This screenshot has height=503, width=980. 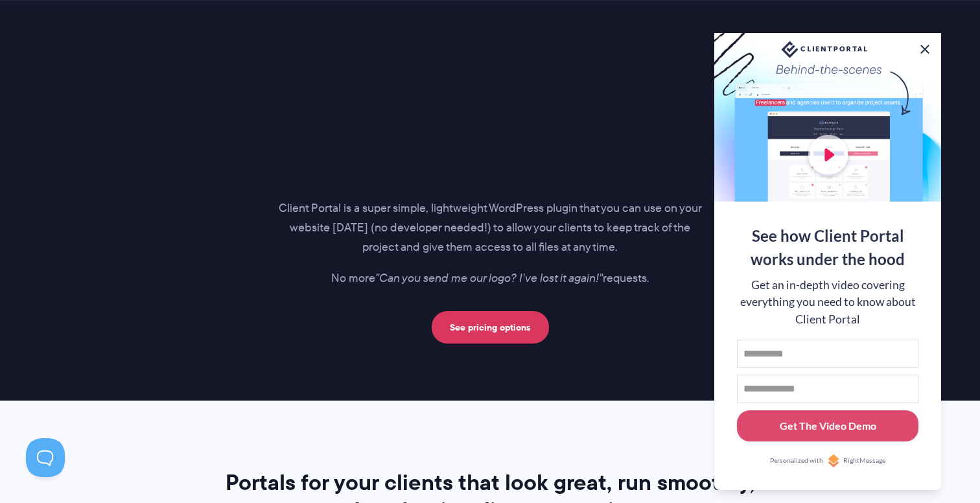 What do you see at coordinates (864, 461) in the screenshot?
I see `span: RightMessage` at bounding box center [864, 461].